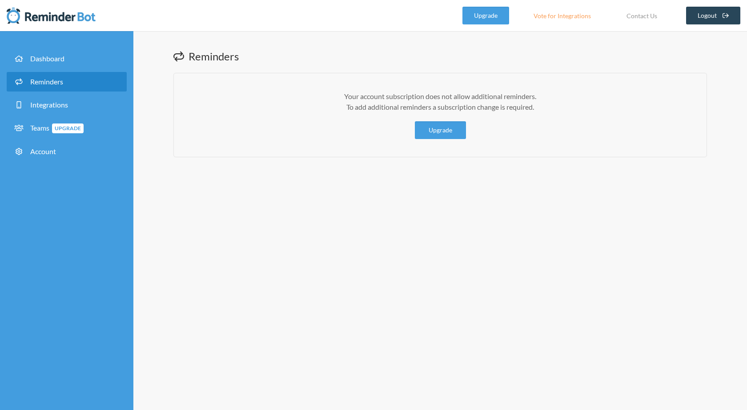  I want to click on span: Integrations, so click(49, 104).